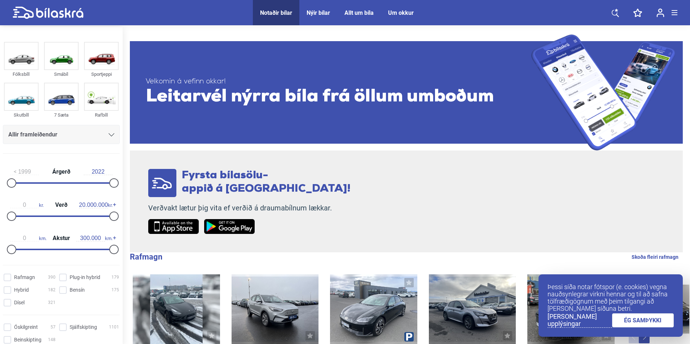 The width and height of the screenshot is (690, 344). What do you see at coordinates (359, 13) in the screenshot?
I see `div: Allt um bíla` at bounding box center [359, 13].